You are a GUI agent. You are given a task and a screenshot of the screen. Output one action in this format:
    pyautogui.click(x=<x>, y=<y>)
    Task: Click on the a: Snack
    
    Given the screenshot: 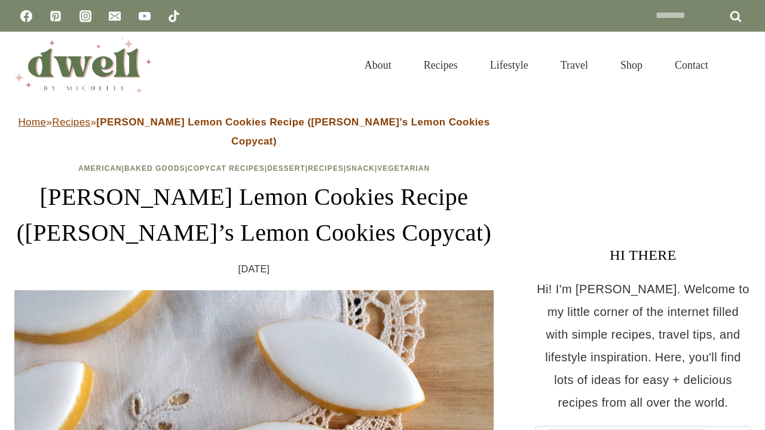 What is the action you would take?
    pyautogui.click(x=360, y=169)
    